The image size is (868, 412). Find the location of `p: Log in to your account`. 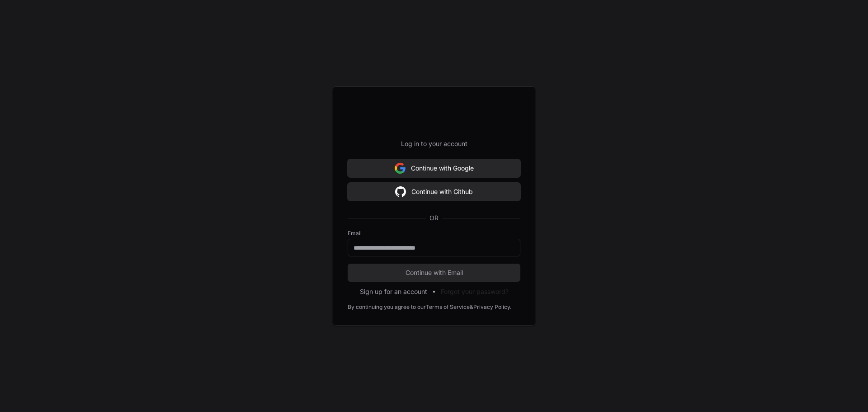

p: Log in to your account is located at coordinates (434, 144).